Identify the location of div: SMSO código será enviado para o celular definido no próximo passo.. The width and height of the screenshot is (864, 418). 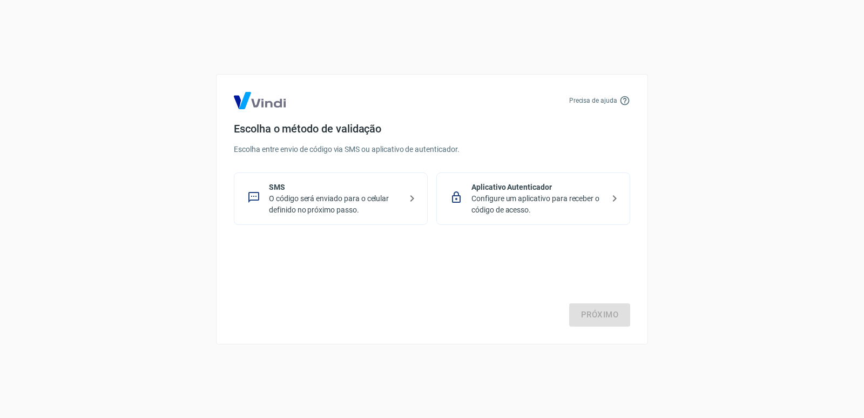
(331, 198).